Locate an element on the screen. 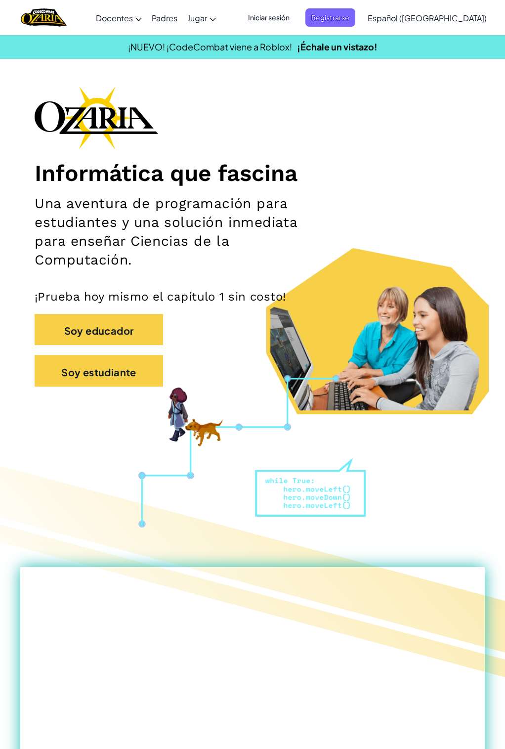 The height and width of the screenshot is (749, 505). button: Soy educador is located at coordinates (99, 330).